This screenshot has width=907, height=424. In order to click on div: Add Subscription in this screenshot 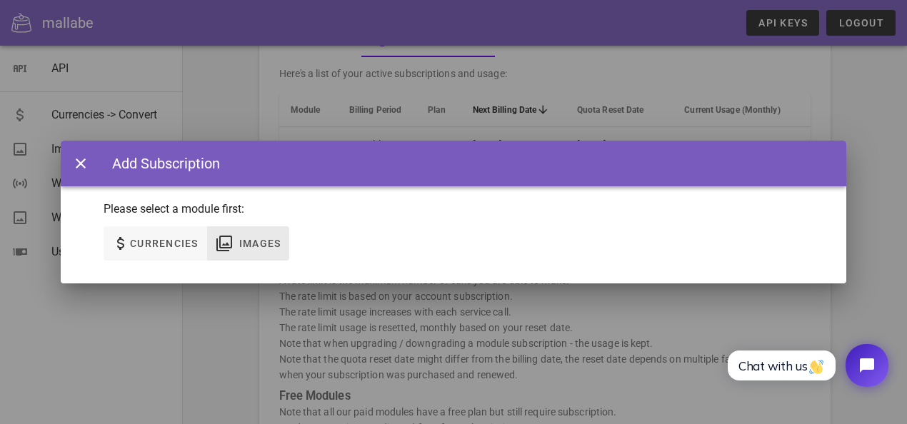, I will do `click(159, 164)`.